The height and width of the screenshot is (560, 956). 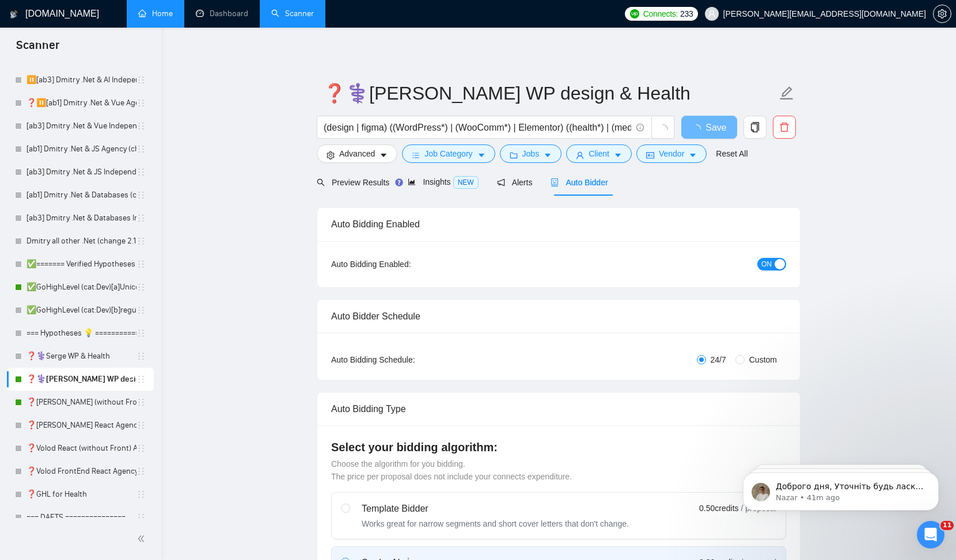 What do you see at coordinates (81, 311) in the screenshot?
I see `a: ✅GoHighLevel (cat:Dev)[b]regular font` at bounding box center [81, 311].